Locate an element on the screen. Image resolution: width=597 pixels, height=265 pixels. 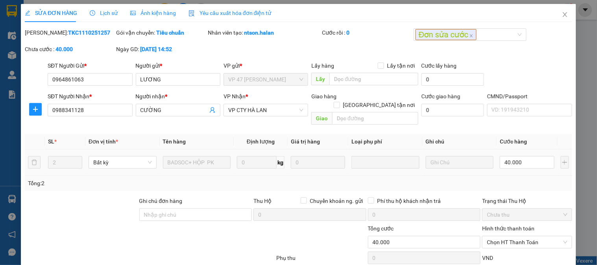
div: Người nhận is located at coordinates (178, 96).